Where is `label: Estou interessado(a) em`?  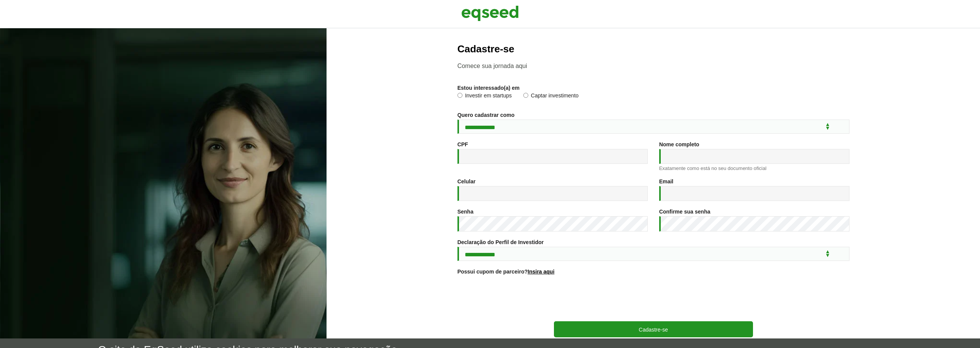 label: Estou interessado(a) em is located at coordinates (488, 88).